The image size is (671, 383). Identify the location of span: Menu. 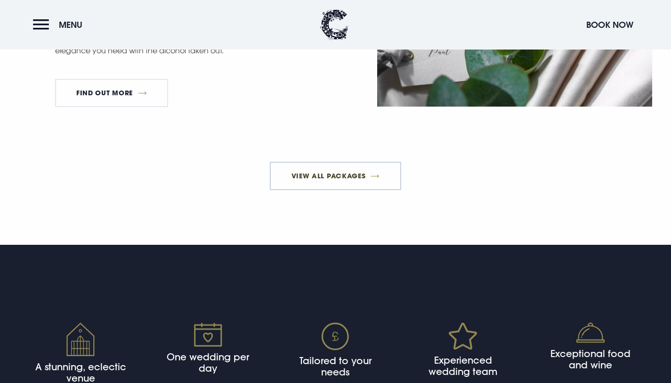
(71, 24).